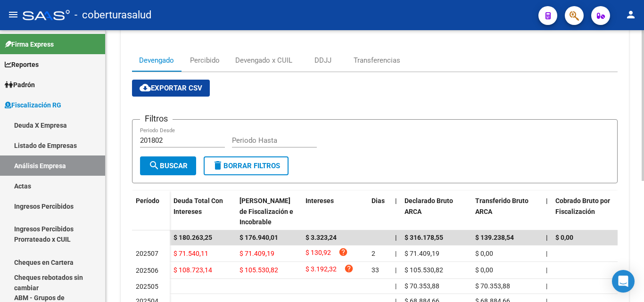  What do you see at coordinates (168, 166) in the screenshot?
I see `button: Buscar` at bounding box center [168, 166].